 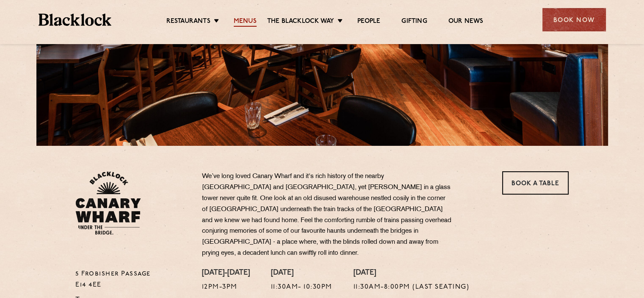 I want to click on p: 11:30am-8:00pm (Last Seating), so click(x=412, y=287).